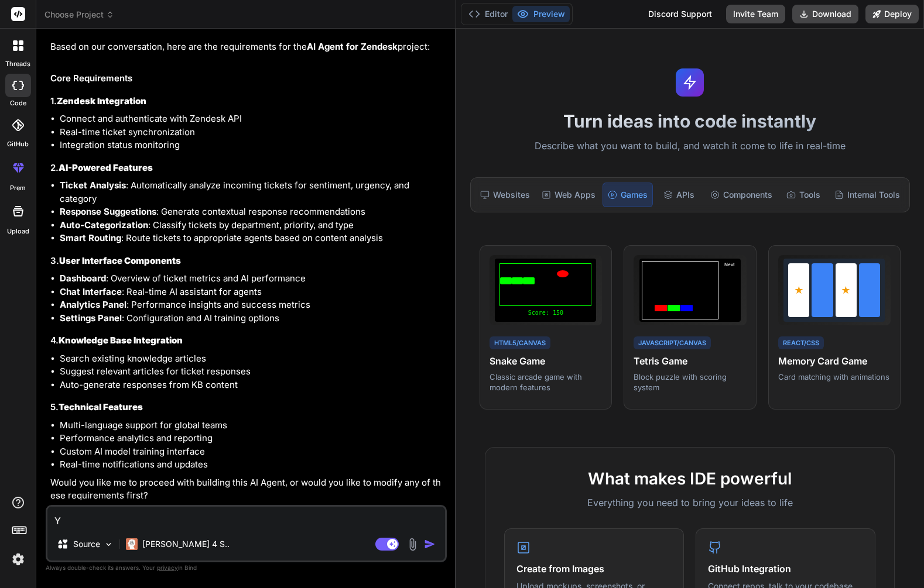 The width and height of the screenshot is (924, 588). What do you see at coordinates (18, 64) in the screenshot?
I see `label: threads` at bounding box center [18, 64].